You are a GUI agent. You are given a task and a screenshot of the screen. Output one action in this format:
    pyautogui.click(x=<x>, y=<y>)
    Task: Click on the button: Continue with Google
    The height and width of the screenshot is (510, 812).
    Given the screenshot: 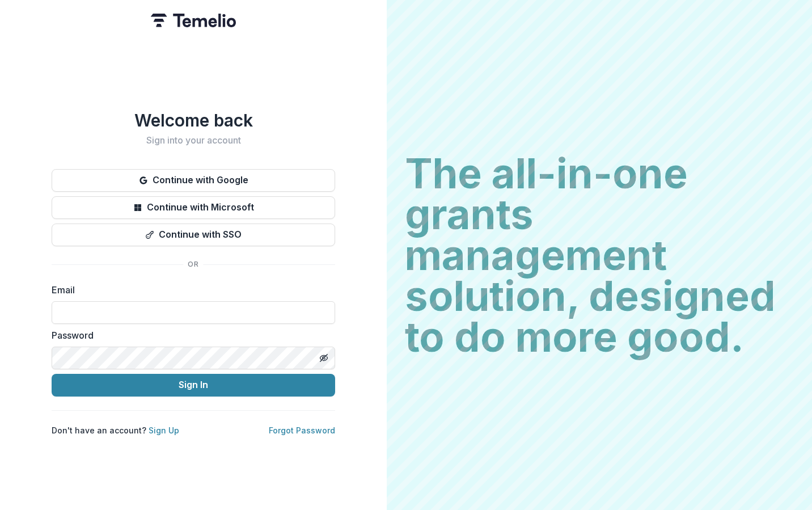 What is the action you would take?
    pyautogui.click(x=193, y=181)
    